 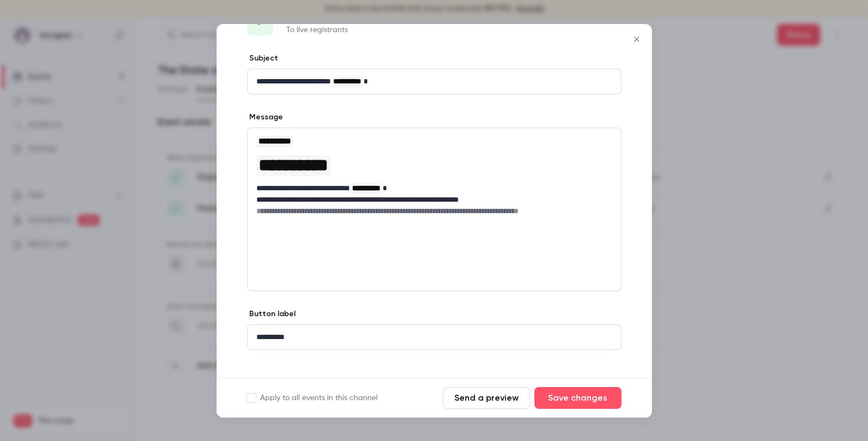 I want to click on button: Close, so click(x=637, y=39).